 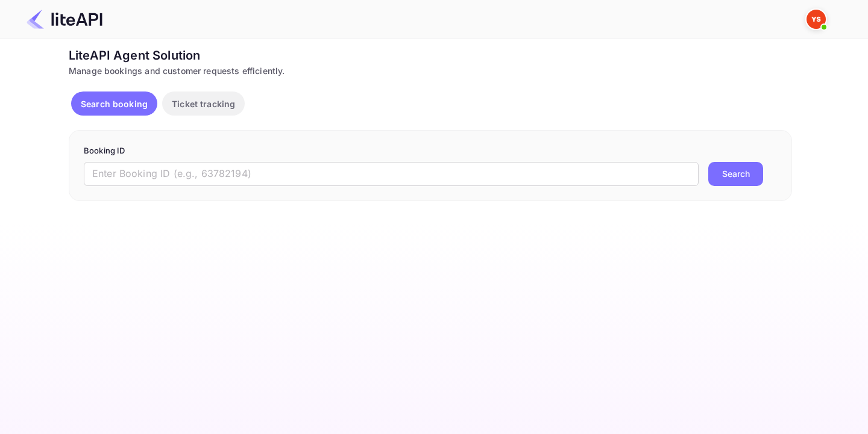 What do you see at coordinates (430, 151) in the screenshot?
I see `p: Booking ID` at bounding box center [430, 151].